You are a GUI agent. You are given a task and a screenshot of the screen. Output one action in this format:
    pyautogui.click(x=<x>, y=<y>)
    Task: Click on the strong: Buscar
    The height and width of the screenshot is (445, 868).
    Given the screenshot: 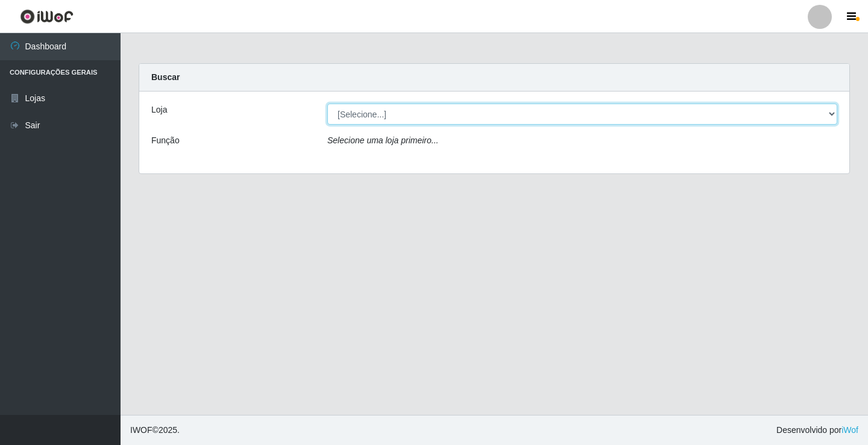 What is the action you would take?
    pyautogui.click(x=165, y=77)
    